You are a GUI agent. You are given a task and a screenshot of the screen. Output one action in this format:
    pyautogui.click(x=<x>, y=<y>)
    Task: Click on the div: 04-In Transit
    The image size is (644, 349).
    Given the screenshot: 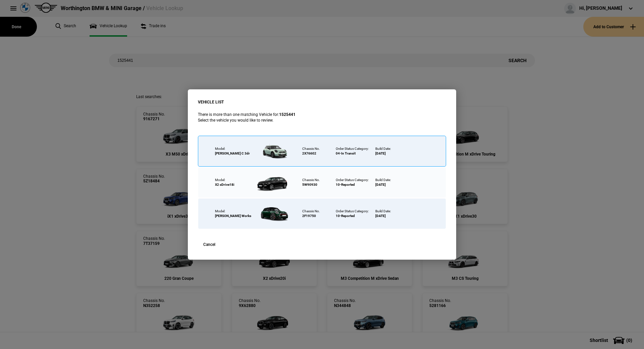 What is the action you would take?
    pyautogui.click(x=346, y=153)
    